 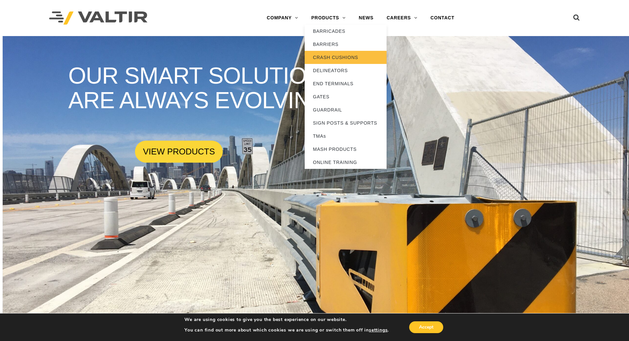 I want to click on a: GUARDRAIL, so click(x=346, y=110).